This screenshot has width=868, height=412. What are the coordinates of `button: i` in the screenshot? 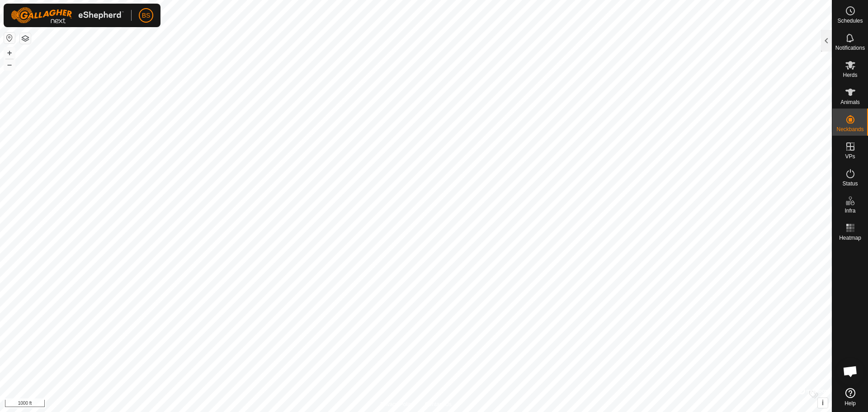 It's located at (823, 403).